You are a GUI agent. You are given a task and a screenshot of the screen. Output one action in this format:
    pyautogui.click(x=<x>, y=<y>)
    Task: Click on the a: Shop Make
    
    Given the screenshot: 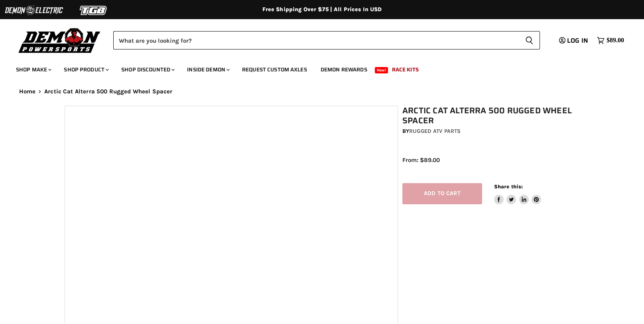 What is the action you would take?
    pyautogui.click(x=33, y=70)
    